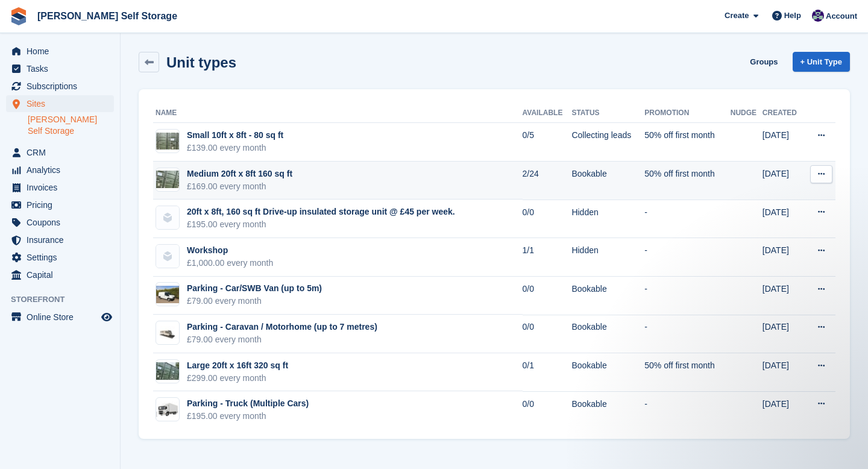 The image size is (868, 469). What do you see at coordinates (63, 223) in the screenshot?
I see `span: Coupons` at bounding box center [63, 223].